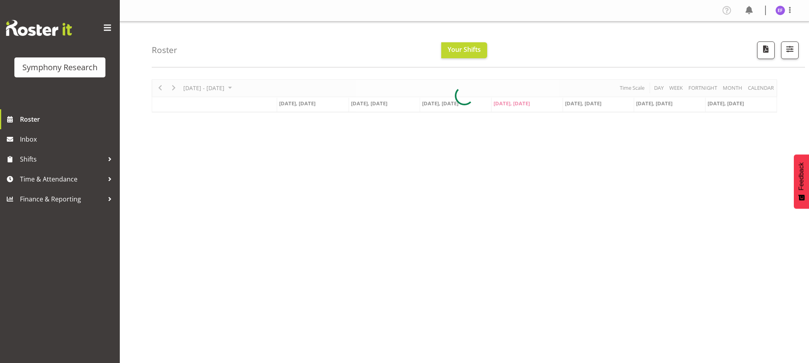  What do you see at coordinates (464, 50) in the screenshot?
I see `span: Your Shifts` at bounding box center [464, 50].